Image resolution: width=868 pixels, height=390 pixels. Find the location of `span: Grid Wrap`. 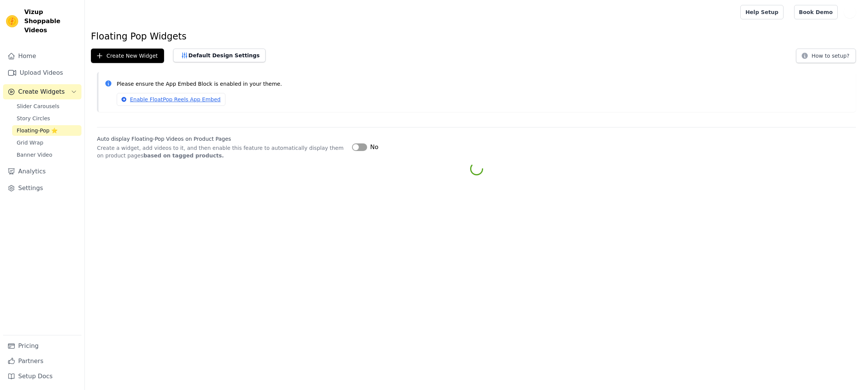

span: Grid Wrap is located at coordinates (30, 143).